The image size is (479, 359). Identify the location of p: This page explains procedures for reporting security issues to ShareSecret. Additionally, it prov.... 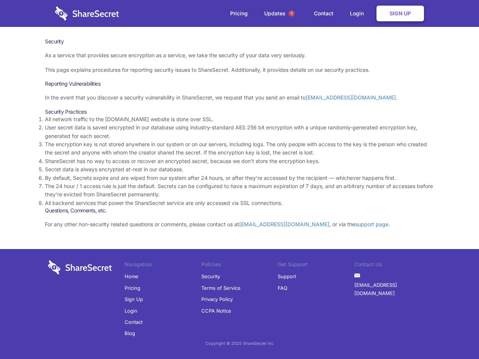
(239, 70).